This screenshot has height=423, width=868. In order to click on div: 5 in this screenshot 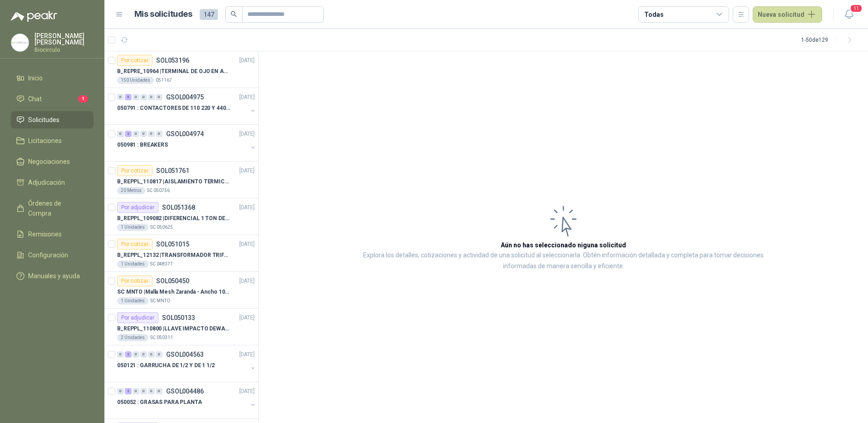, I will do `click(128, 97)`.